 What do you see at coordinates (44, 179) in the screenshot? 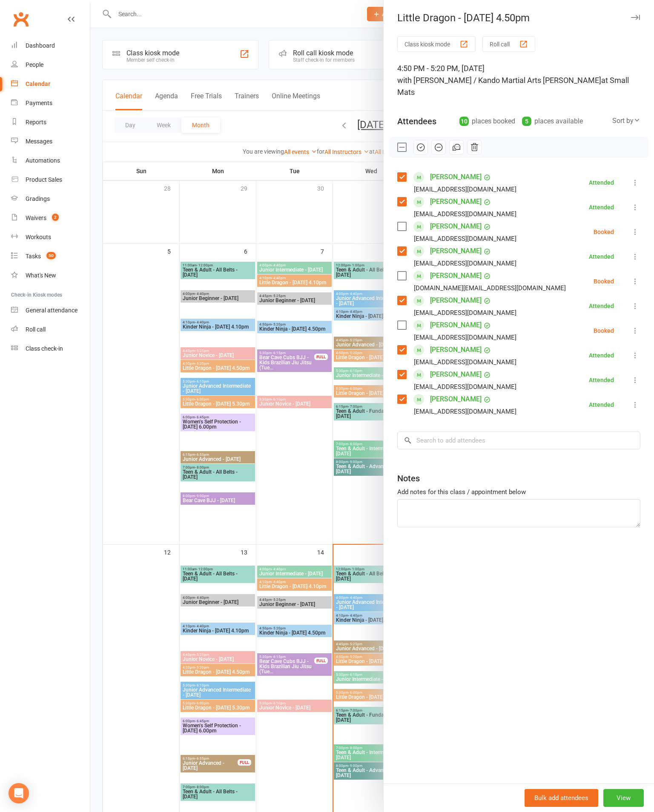
I see `div: Product Sales` at bounding box center [44, 179].